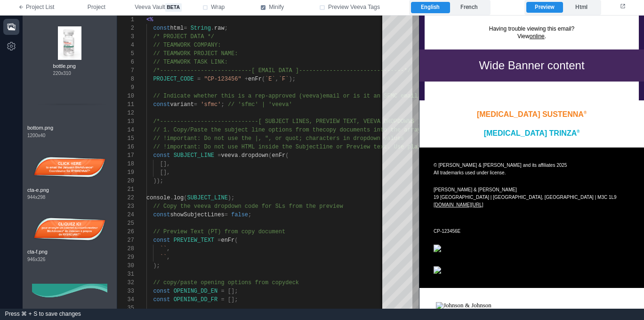  Describe the element at coordinates (126, 155) in the screenshot. I see `div: 17` at that location.